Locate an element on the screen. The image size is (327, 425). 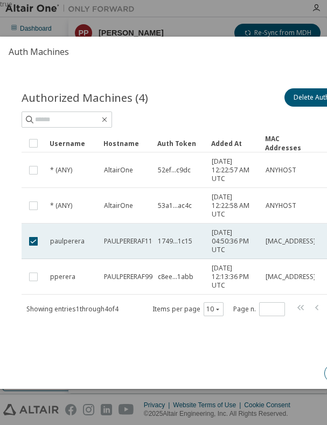
div: Hostname is located at coordinates (126, 143).